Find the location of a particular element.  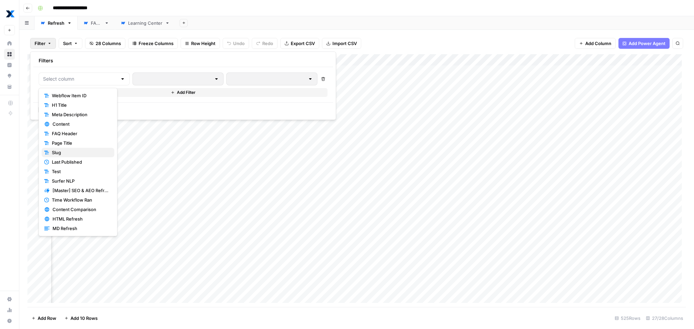

span: H1 Title is located at coordinates (80, 105).